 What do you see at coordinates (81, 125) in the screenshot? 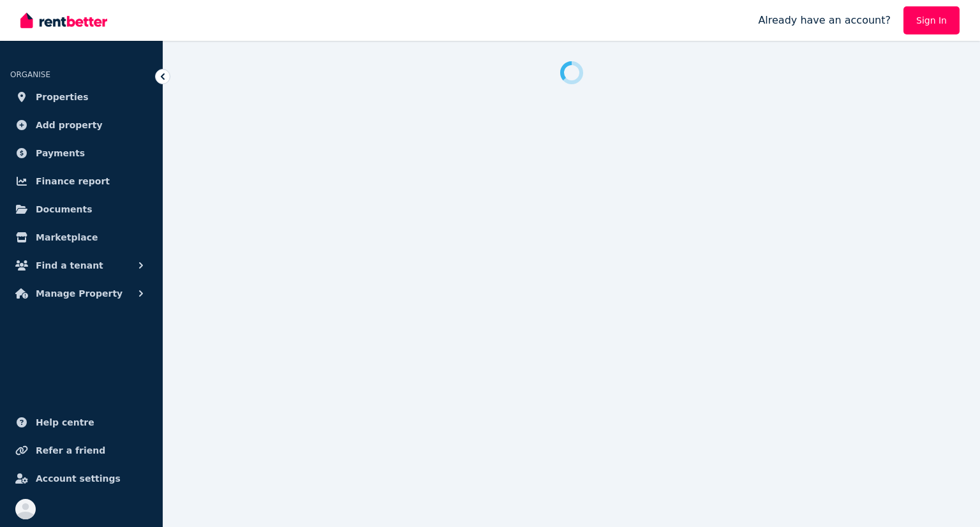
I see `a: Add property` at bounding box center [81, 125].